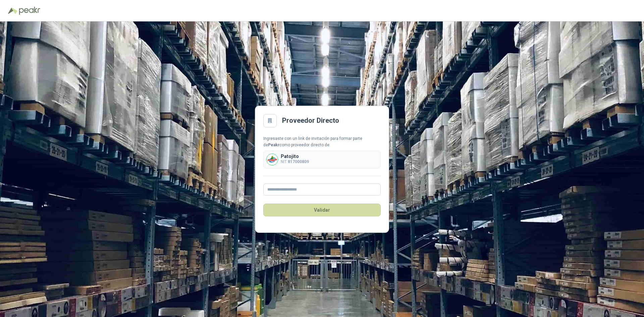 The width and height of the screenshot is (644, 317). Describe the element at coordinates (295, 156) in the screenshot. I see `p: Patojito` at that location.